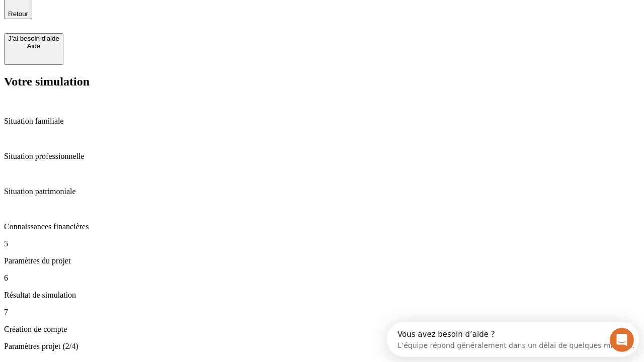 The height and width of the screenshot is (362, 644). I want to click on p: Connaissances financières, so click(322, 227).